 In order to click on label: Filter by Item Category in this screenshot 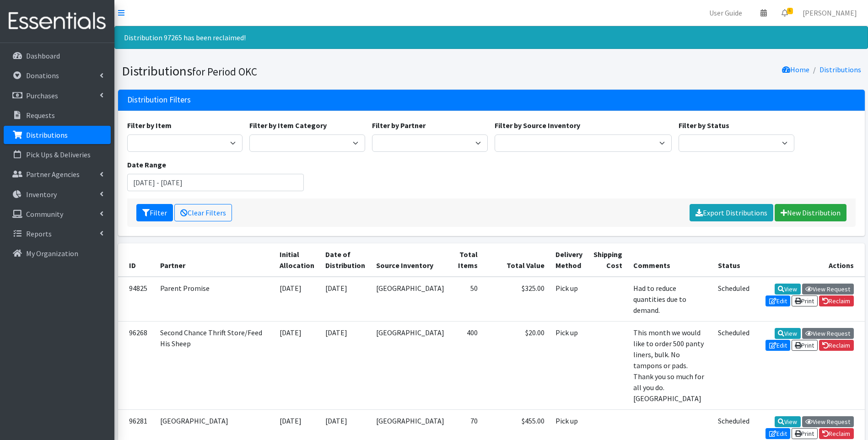, I will do `click(288, 125)`.